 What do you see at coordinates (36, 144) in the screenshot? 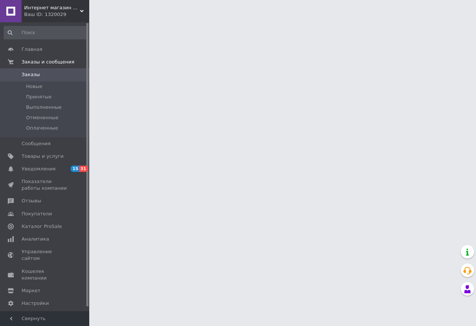
I see `span: Сообщения` at bounding box center [36, 144].